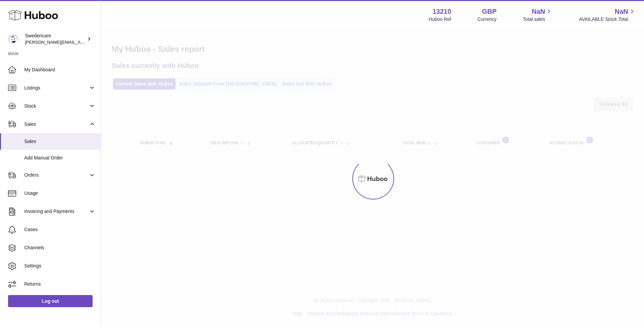 The width and height of the screenshot is (644, 327). Describe the element at coordinates (60, 229) in the screenshot. I see `span: Cases` at that location.